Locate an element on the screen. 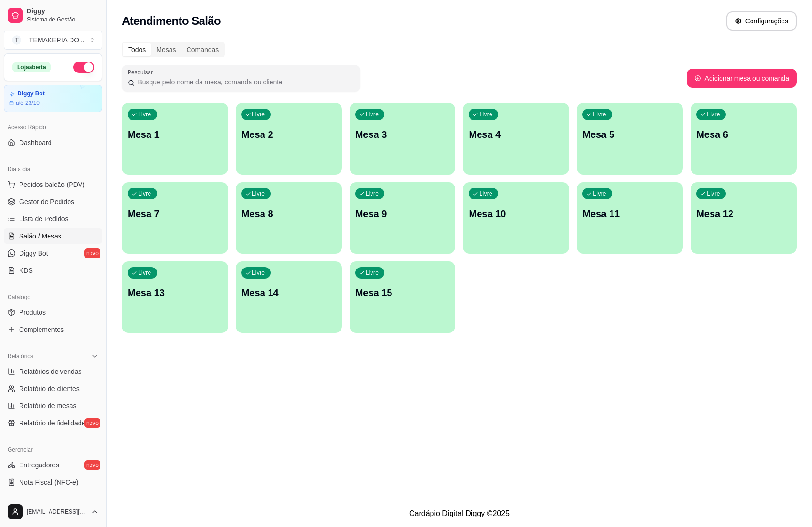 The height and width of the screenshot is (527, 812). p: Mesa 2 is located at coordinates (288, 135).